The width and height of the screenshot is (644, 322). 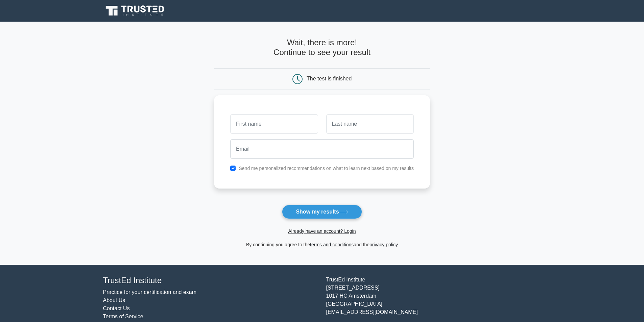 I want to click on div: By continuing you agree to the and the, so click(x=322, y=244).